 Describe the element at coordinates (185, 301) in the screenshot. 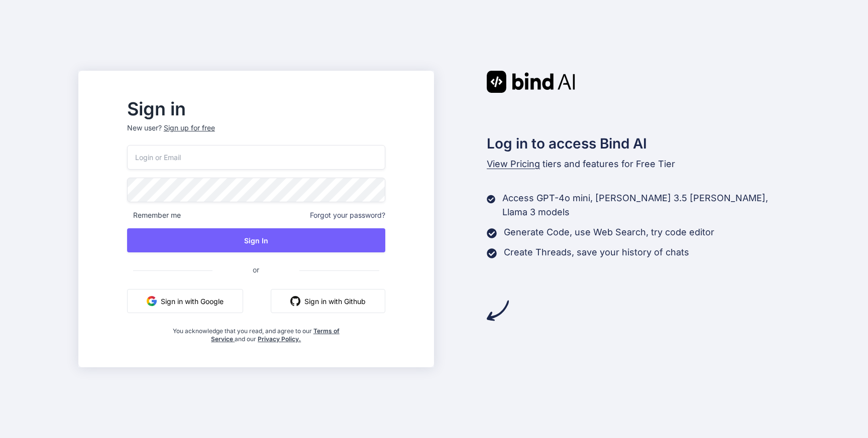

I see `button: Sign in with Google` at that location.